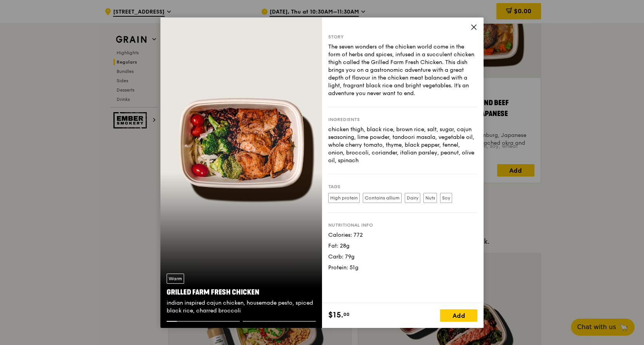 The height and width of the screenshot is (345, 644). Describe the element at coordinates (241, 307) in the screenshot. I see `div: indian inspired cajun chicken, housemade pesto, spiced black rice, charred broccoli` at that location.